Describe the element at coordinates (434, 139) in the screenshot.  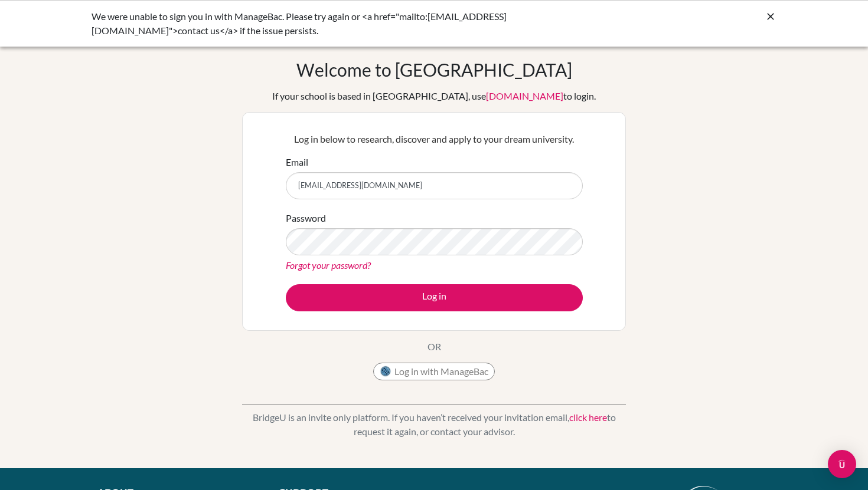
I see `p: Log in below to research, discover and apply to your dream university.` at that location.